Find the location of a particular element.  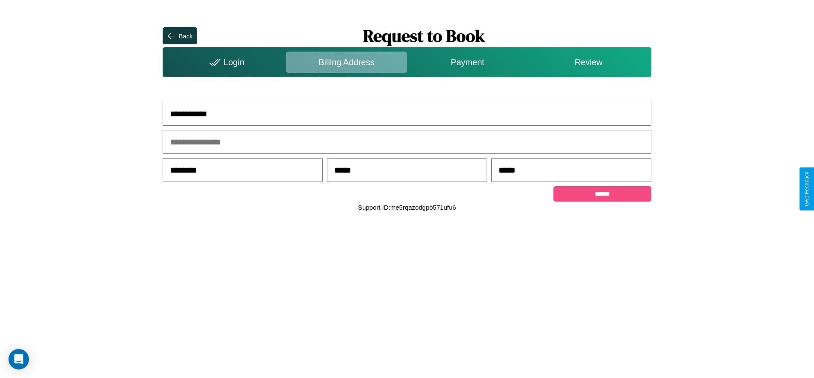

h1: Request to Book is located at coordinates (424, 36).